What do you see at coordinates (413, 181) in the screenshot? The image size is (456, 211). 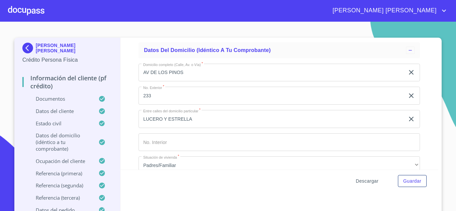 I see `button: Guardar` at bounding box center [413, 181].